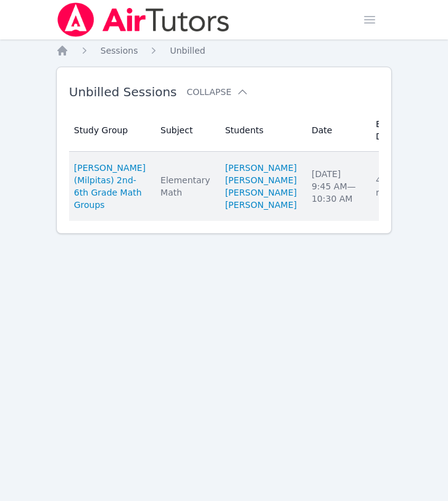  What do you see at coordinates (185, 130) in the screenshot?
I see `th: Subject` at bounding box center [185, 130].